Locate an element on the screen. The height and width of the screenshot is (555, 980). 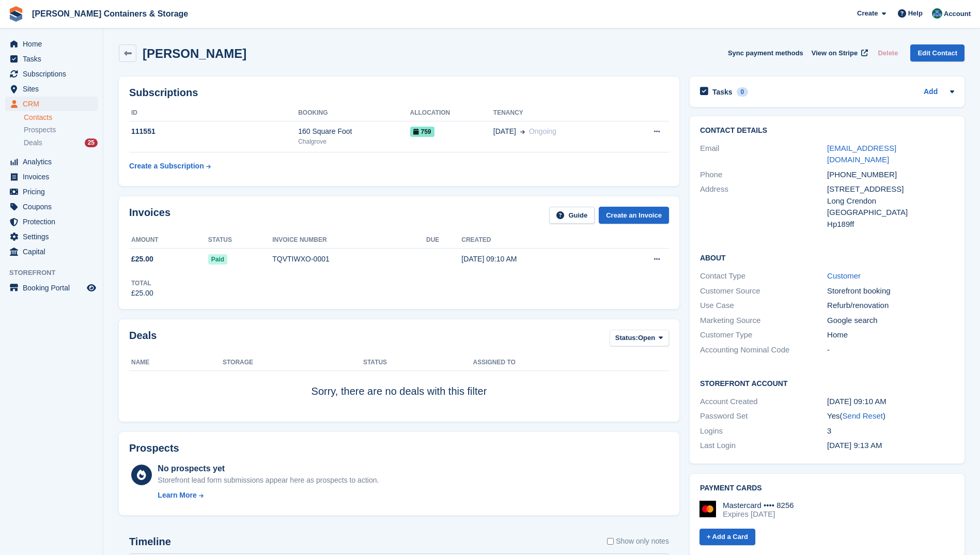
span: Tasks is located at coordinates (54, 59).